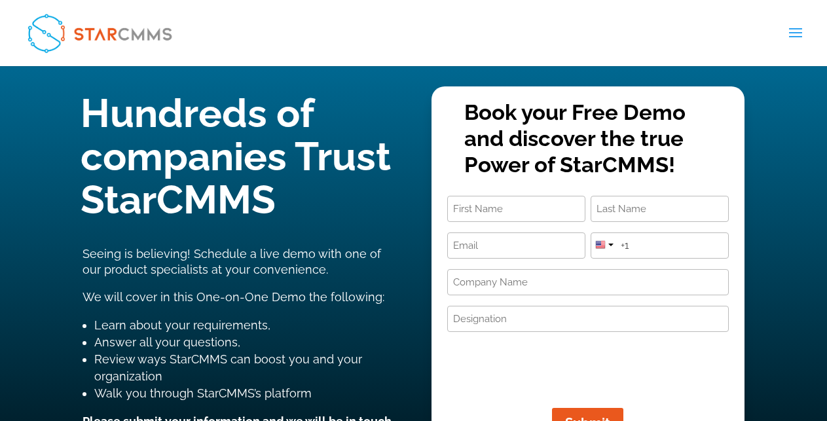 This screenshot has height=421, width=827. Describe the element at coordinates (167, 342) in the screenshot. I see `span: Answer all your questions,` at that location.